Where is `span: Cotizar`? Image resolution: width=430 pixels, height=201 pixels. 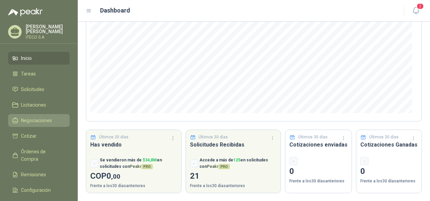 span: Cotizar is located at coordinates (29, 136).